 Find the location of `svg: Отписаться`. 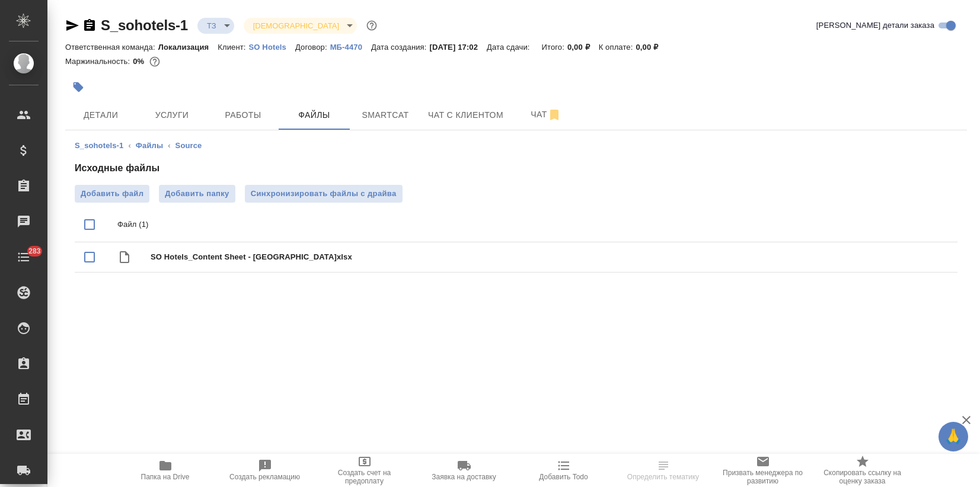

svg: Отписаться is located at coordinates (554, 115).